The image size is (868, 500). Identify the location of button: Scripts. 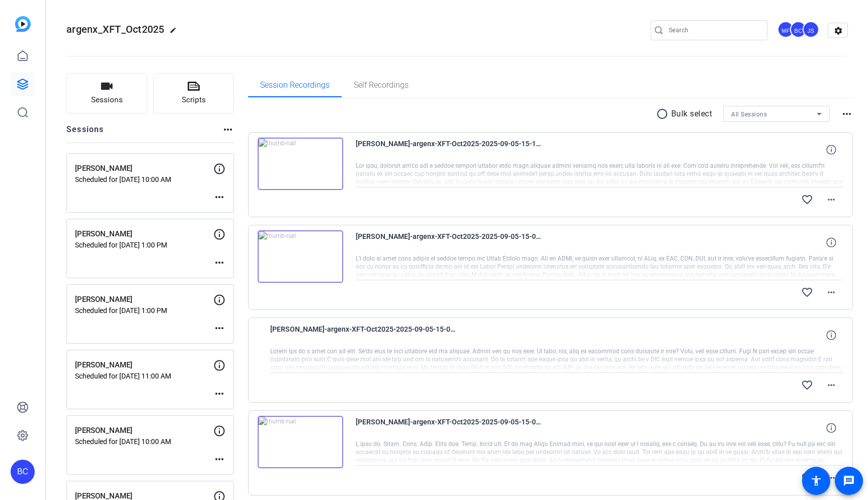
(194, 93).